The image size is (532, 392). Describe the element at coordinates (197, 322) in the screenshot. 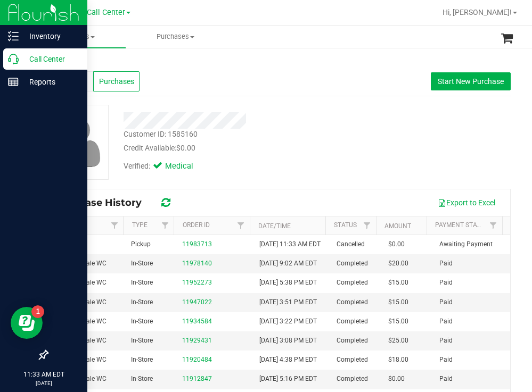

I see `a: 11934584` at that location.